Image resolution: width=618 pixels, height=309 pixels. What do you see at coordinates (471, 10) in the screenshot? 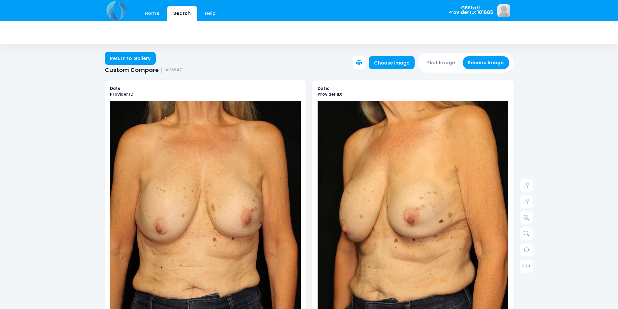
I see `span: GBStaff Provider ID: 101885` at bounding box center [471, 10].